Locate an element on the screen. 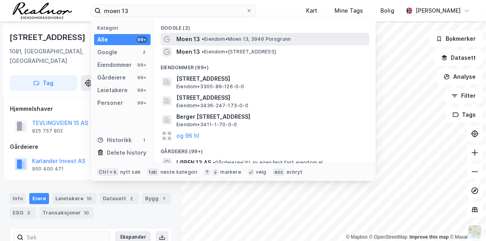 The height and width of the screenshot is (241, 486). div: Kart is located at coordinates (311, 11).